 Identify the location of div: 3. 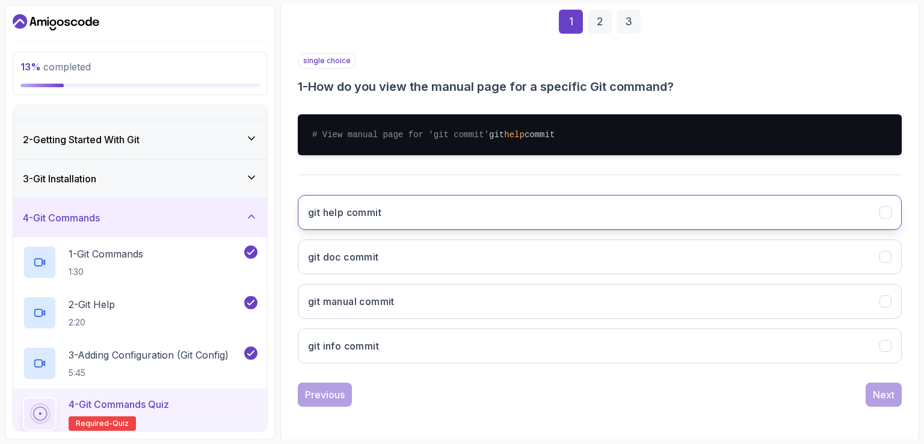
(629, 22).